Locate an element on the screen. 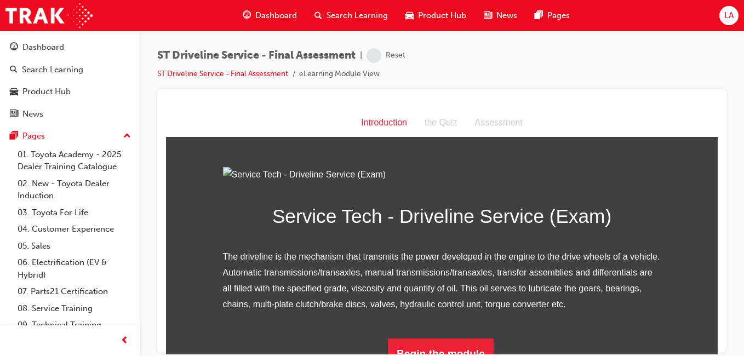  a: 09. Technical Training is located at coordinates (74, 325).